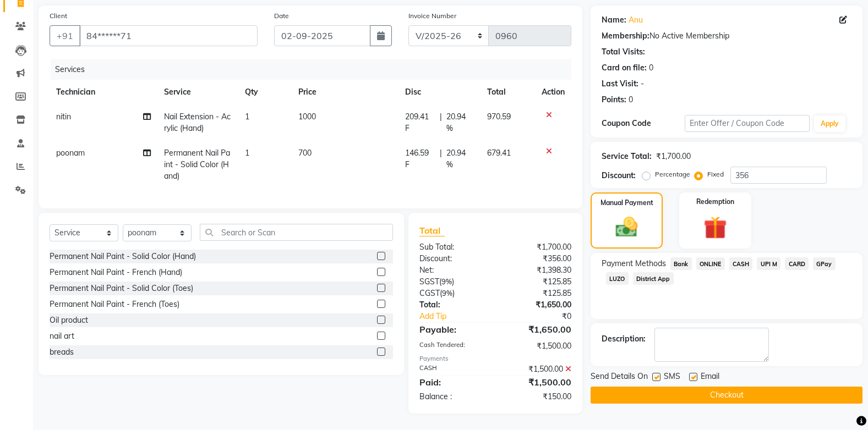  Describe the element at coordinates (537, 293) in the screenshot. I see `div: ₹125.85` at that location.